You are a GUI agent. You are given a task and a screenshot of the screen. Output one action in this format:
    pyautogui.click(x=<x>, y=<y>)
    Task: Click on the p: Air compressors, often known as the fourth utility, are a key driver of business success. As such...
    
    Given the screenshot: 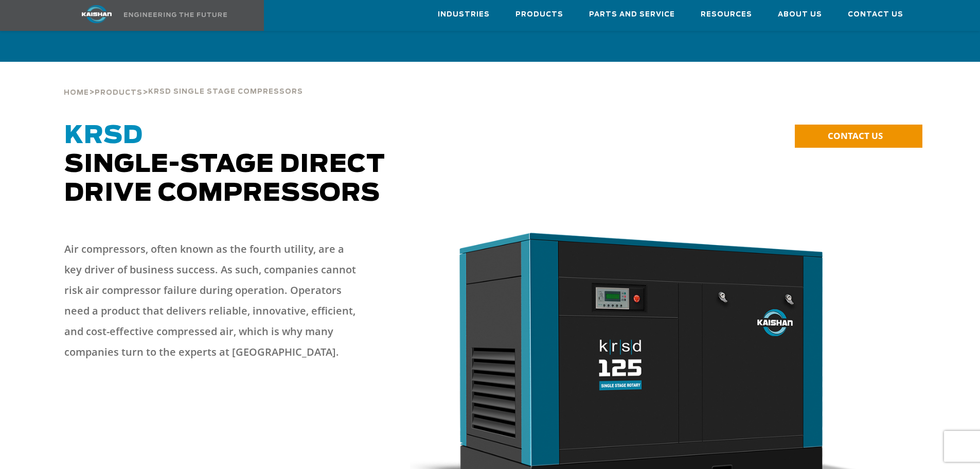 What is the action you would take?
    pyautogui.click(x=213, y=300)
    